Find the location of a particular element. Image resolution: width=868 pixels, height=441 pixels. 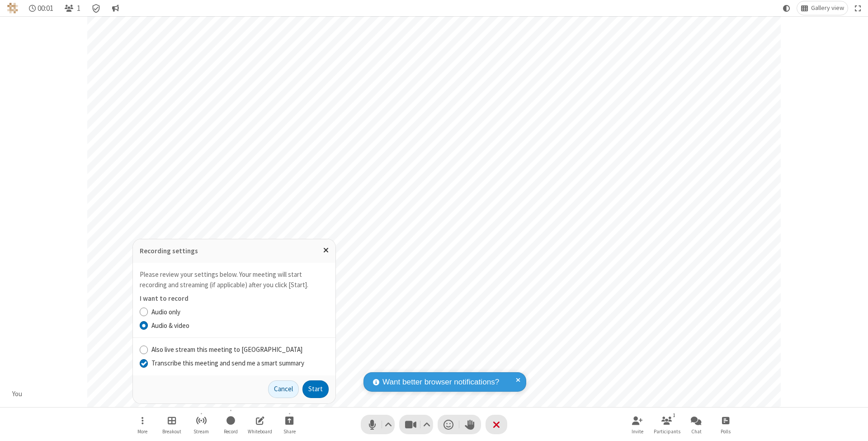

label: Please review your settings below. Your meeting will start recording and streaming (if applicable... is located at coordinates (224, 279).